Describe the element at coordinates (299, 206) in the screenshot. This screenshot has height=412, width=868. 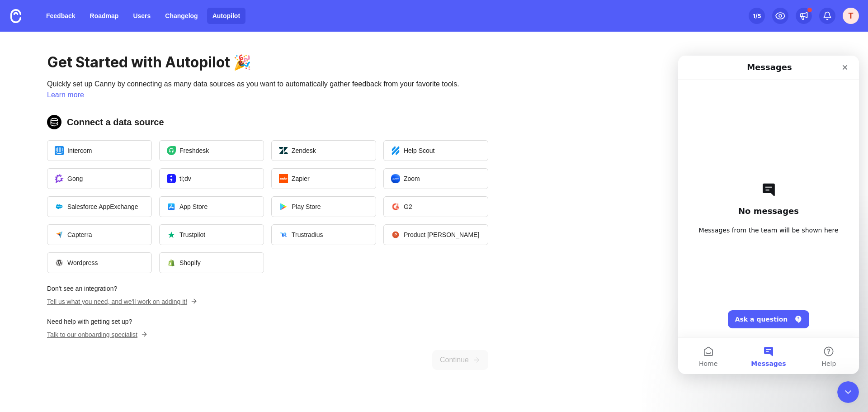
I see `span: Play Store` at that location.